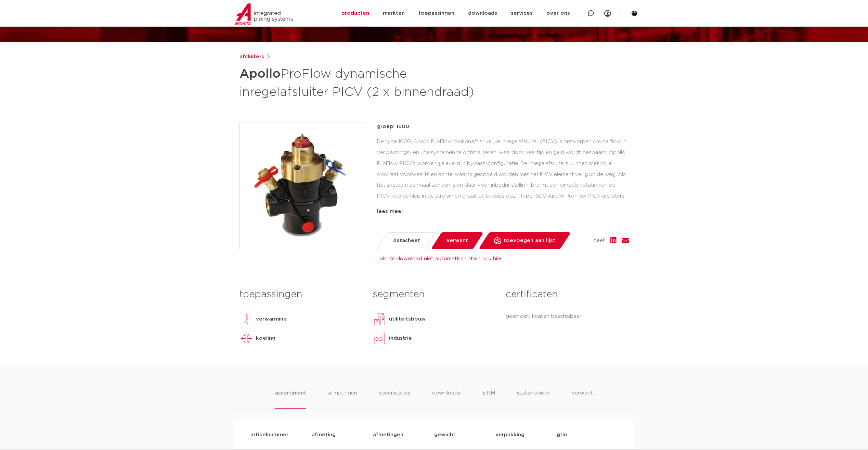 The height and width of the screenshot is (450, 868). I want to click on p: koeling, so click(265, 338).